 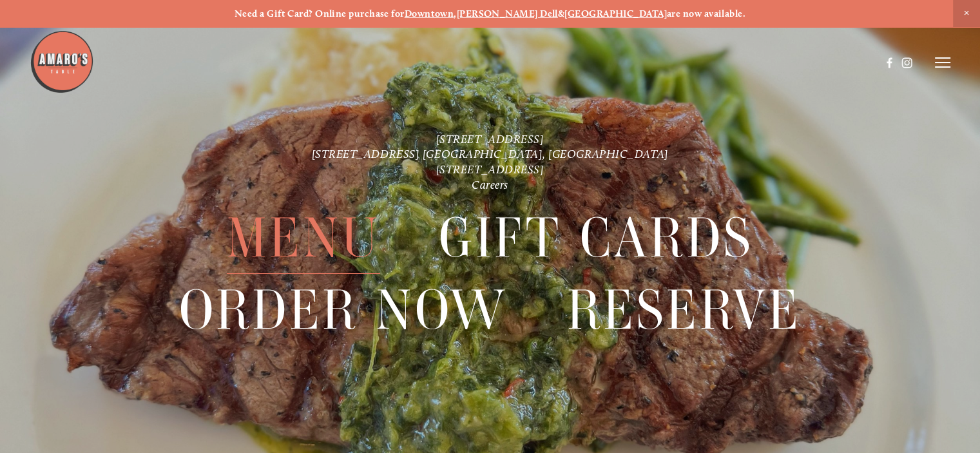 I want to click on a: Order Now, so click(x=343, y=310).